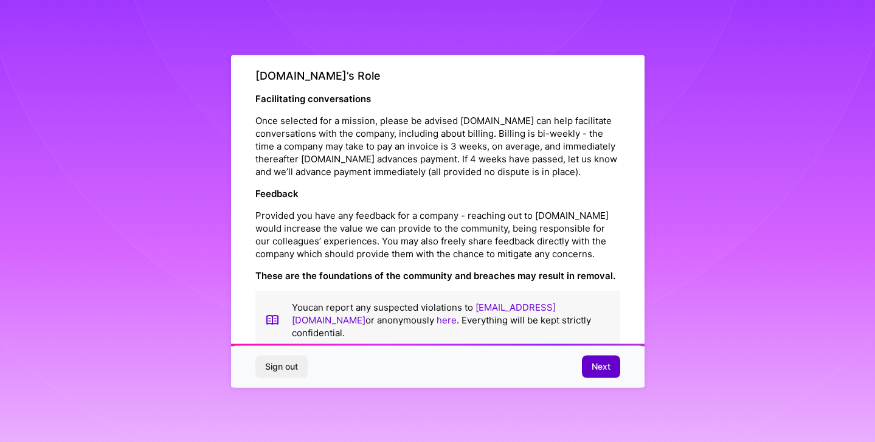 The width and height of the screenshot is (875, 442). What do you see at coordinates (601, 367) in the screenshot?
I see `span: Next` at bounding box center [601, 367].